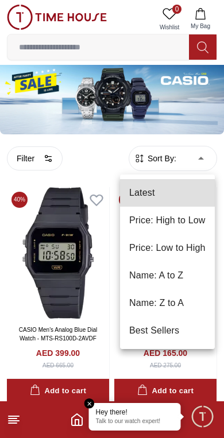 The height and width of the screenshot is (438, 224). Describe the element at coordinates (167, 276) in the screenshot. I see `li: Name: A to Z` at that location.